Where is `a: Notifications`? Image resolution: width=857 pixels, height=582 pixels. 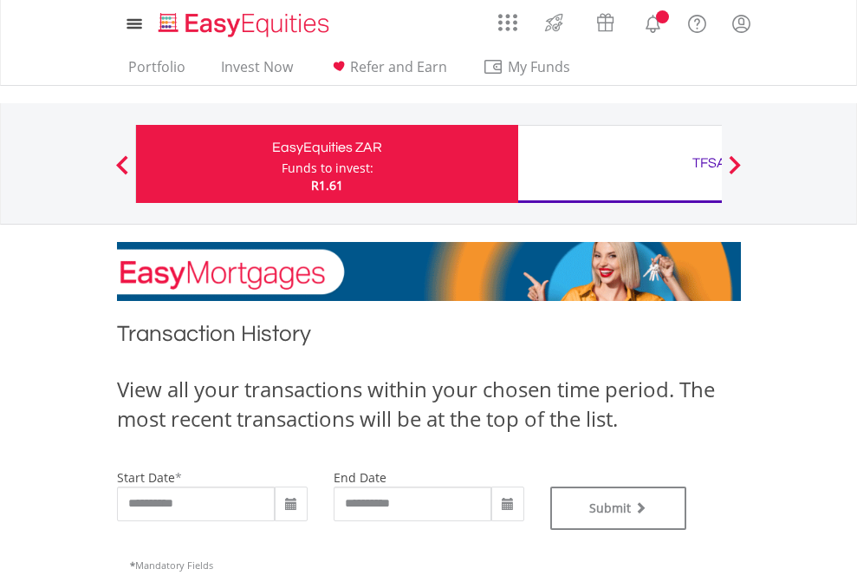 a: Notifications is located at coordinates (653, 22).